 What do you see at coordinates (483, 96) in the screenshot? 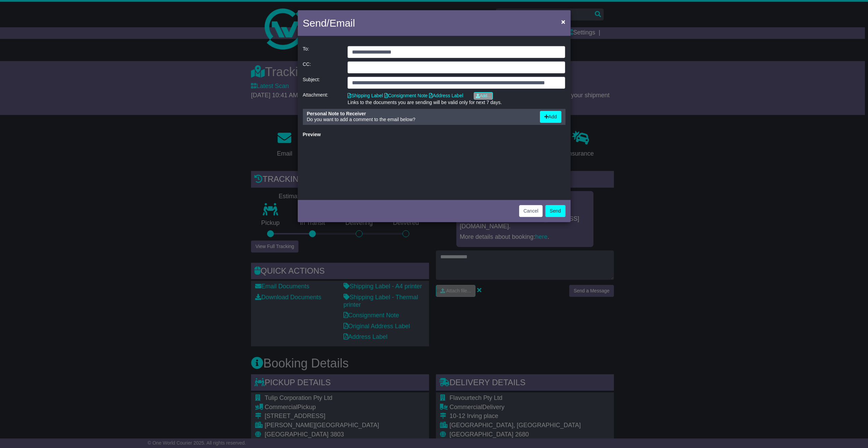
I see `a: Add...` at bounding box center [483, 96].